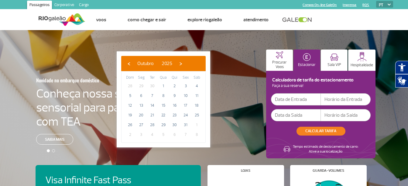 The height and width of the screenshot is (186, 408). I want to click on bs-datepicker-container: calendar, so click(164, 99).